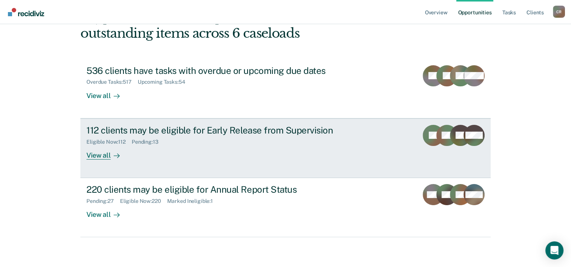 This screenshot has width=571, height=267. I want to click on a: 112 clients may be eligible for Early Release from SupervisionEligible Now:112Pending:13View all, so click(285, 148).